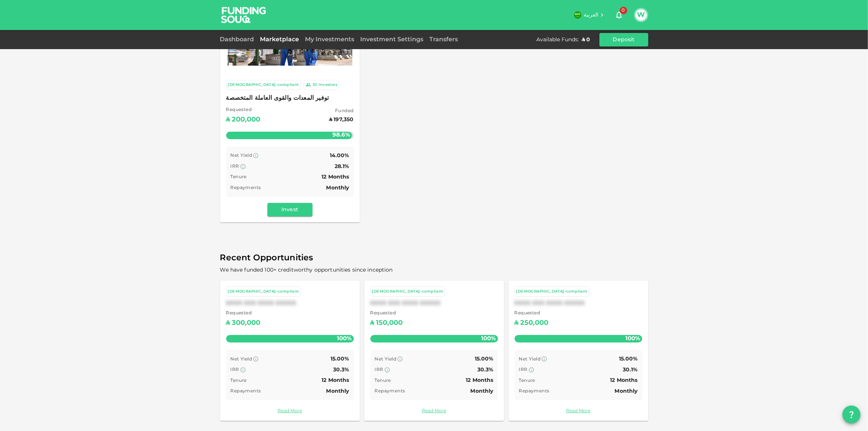 This screenshot has width=868, height=431. Describe the element at coordinates (246, 323) in the screenshot. I see `div: 300,000` at that location.